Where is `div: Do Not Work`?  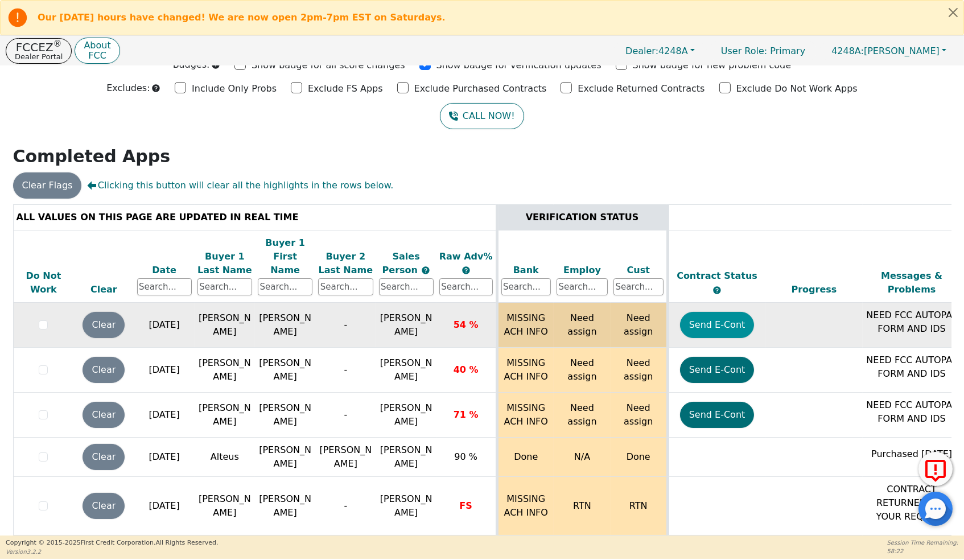
div: Do Not Work is located at coordinates (44, 283).